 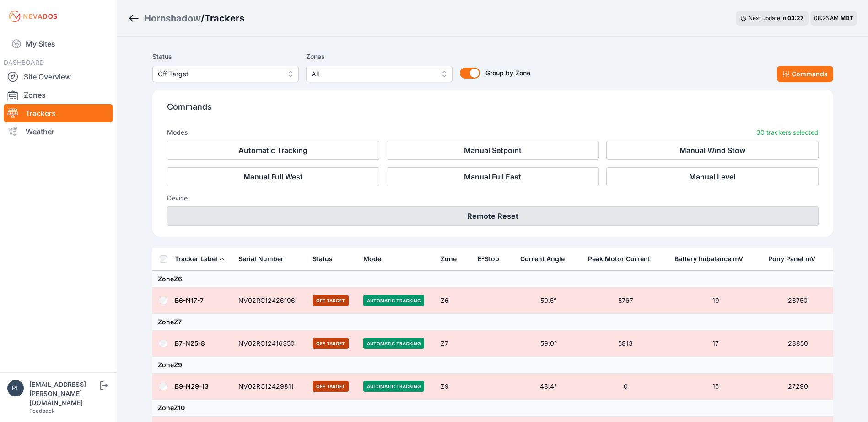 What do you see at coordinates (709, 259) in the screenshot?
I see `div: Battery Imbalance mV` at bounding box center [709, 259].